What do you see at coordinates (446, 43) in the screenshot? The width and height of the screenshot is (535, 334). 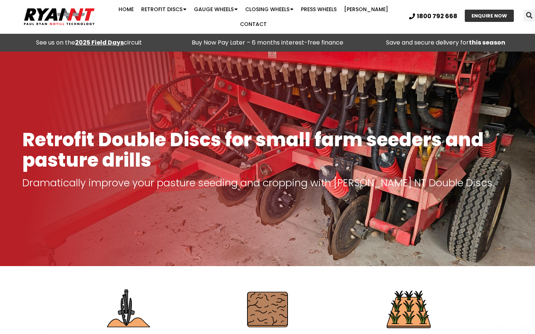 I see `p: Save and secure delivery for` at bounding box center [446, 43].